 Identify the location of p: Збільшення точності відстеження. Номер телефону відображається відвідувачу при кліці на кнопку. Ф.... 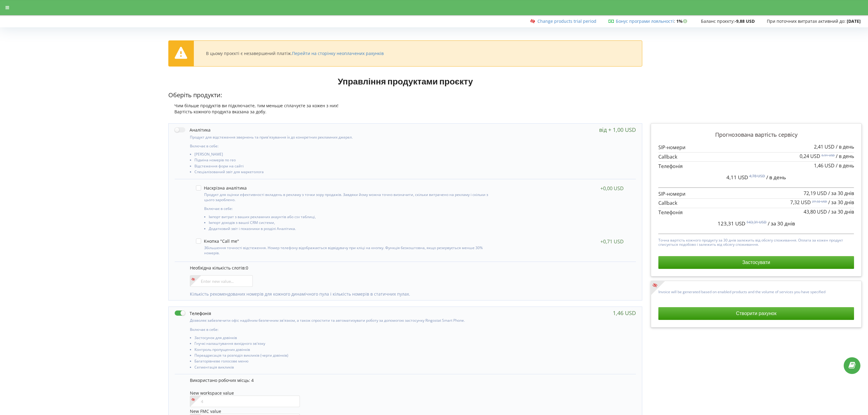
(350, 251).